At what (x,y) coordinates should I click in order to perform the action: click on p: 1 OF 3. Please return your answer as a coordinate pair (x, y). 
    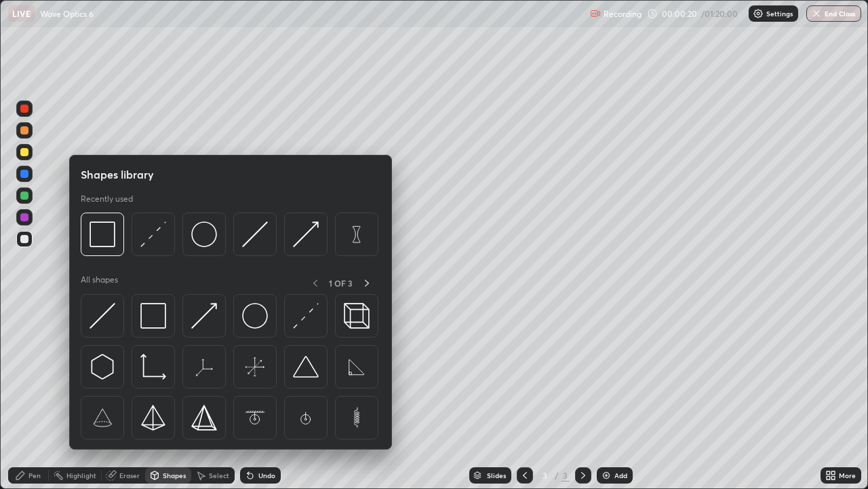
    Looking at the image, I should click on (340, 283).